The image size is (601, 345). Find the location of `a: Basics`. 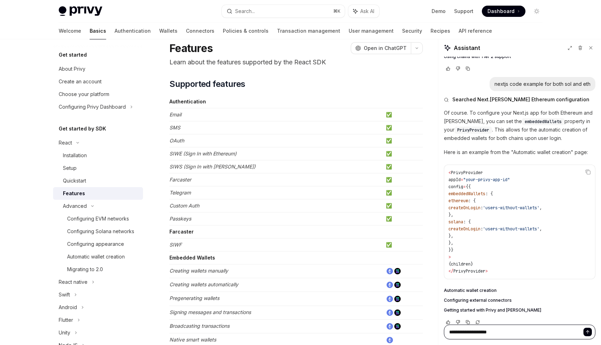

a: Basics is located at coordinates (98, 31).